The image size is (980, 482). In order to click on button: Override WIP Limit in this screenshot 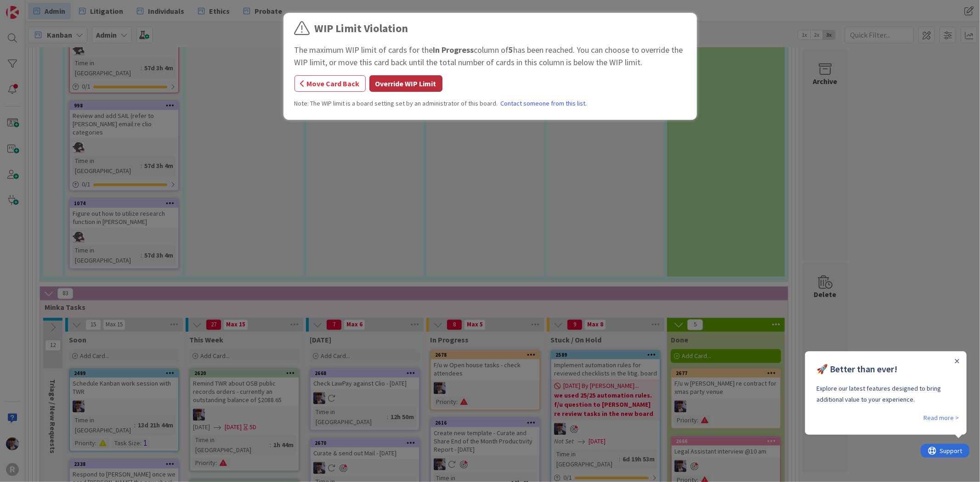, I will do `click(405, 84)`.